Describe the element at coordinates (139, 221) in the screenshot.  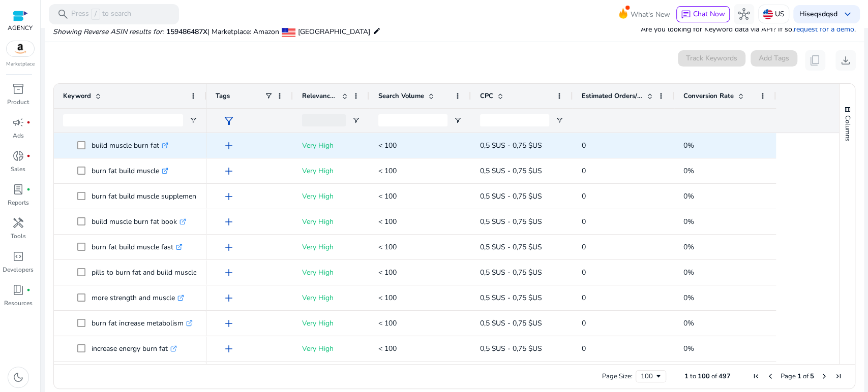
I see `p: build muscle burn fat book` at that location.